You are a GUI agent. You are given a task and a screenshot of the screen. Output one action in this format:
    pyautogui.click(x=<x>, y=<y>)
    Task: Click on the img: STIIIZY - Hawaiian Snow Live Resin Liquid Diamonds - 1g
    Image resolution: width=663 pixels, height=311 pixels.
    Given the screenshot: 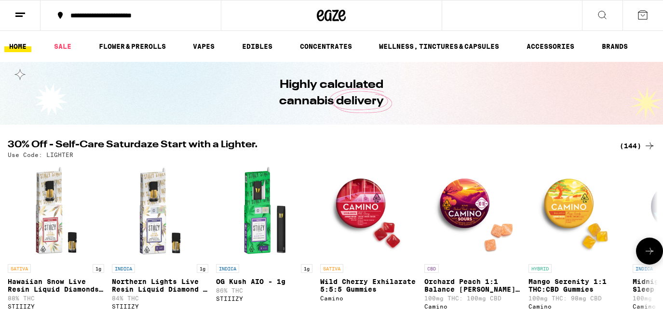 What is the action you would take?
    pyautogui.click(x=56, y=211)
    